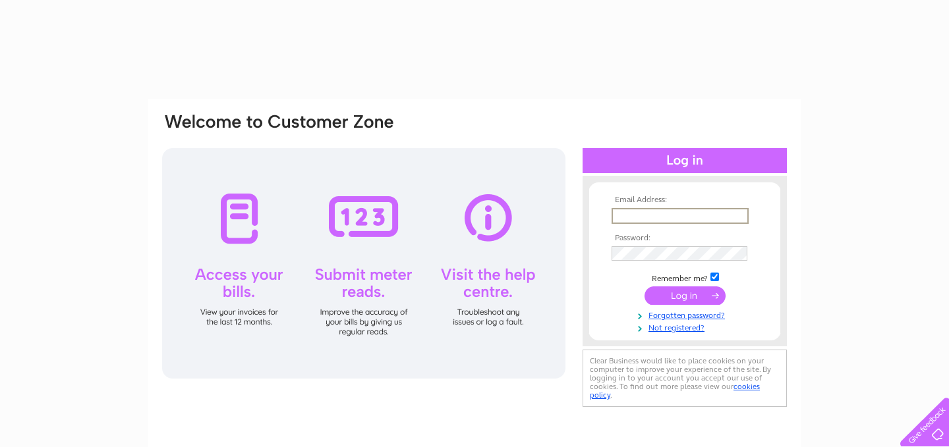 The height and width of the screenshot is (447, 949). I want to click on a: Forgotten password?, so click(686, 314).